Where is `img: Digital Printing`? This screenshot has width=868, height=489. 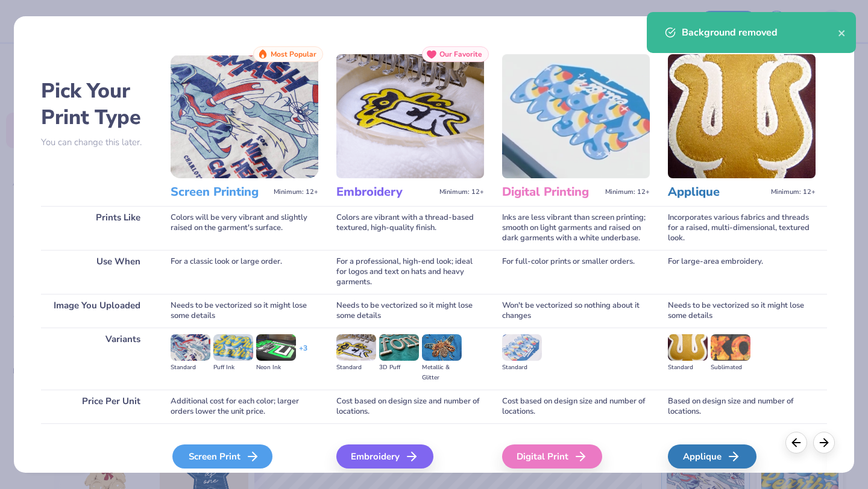
img: Digital Printing is located at coordinates (576, 116).